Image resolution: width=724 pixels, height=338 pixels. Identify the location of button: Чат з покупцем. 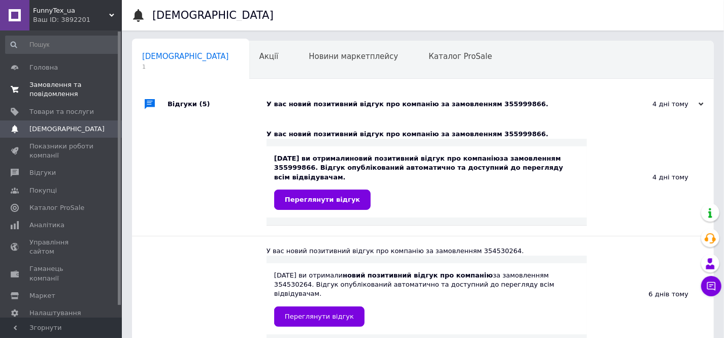
(712, 286).